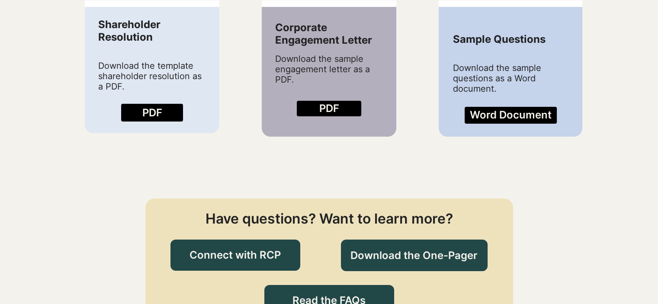 The image size is (658, 304). I want to click on h2: Sample Questions, so click(510, 39).